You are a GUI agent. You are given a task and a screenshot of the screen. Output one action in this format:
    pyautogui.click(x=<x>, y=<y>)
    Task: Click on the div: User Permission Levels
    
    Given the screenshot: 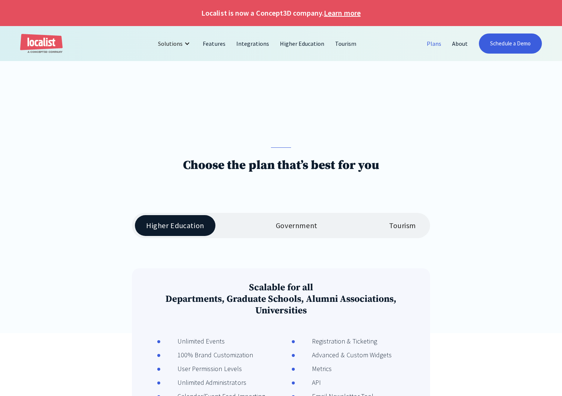 What is the action you would take?
    pyautogui.click(x=201, y=369)
    